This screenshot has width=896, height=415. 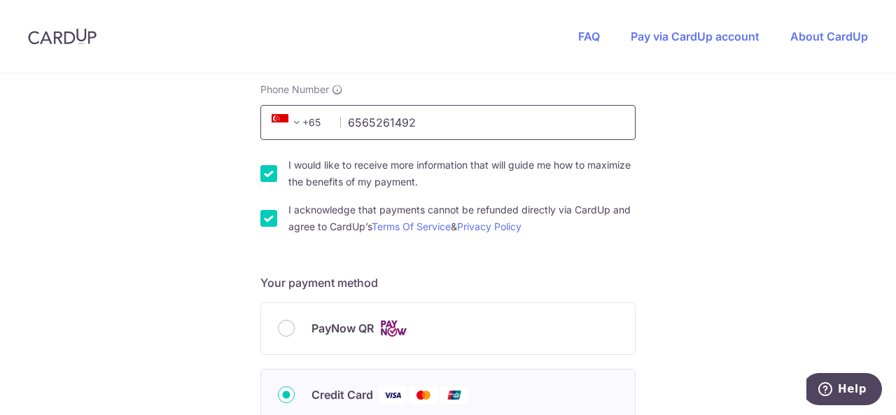 I want to click on img: Mastercard, so click(x=424, y=395).